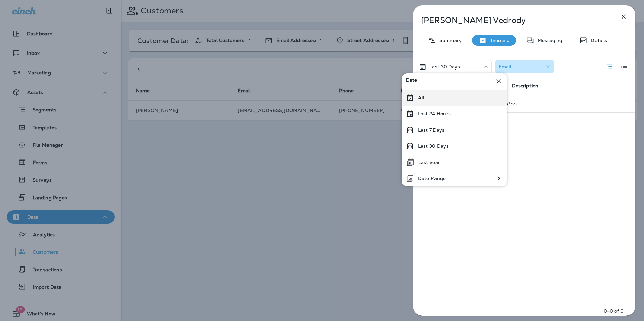  Describe the element at coordinates (610, 66) in the screenshot. I see `button: Summary View` at that location.